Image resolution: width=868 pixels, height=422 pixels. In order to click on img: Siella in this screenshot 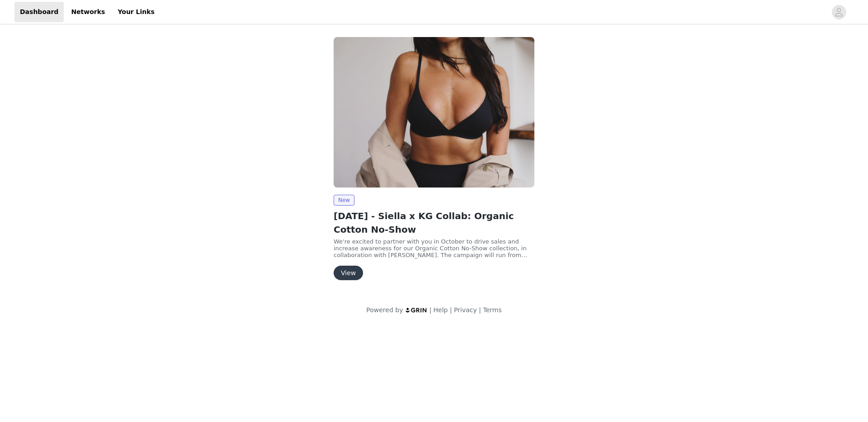, I will do `click(434, 112)`.